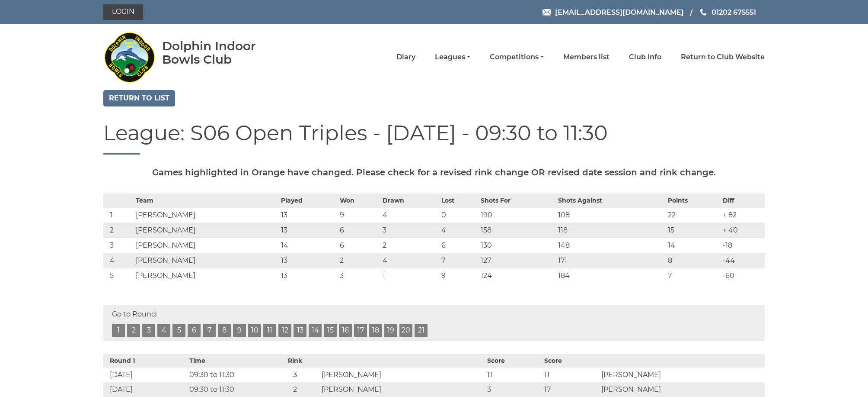 The image size is (868, 397). What do you see at coordinates (179, 330) in the screenshot?
I see `a: 5` at bounding box center [179, 330].